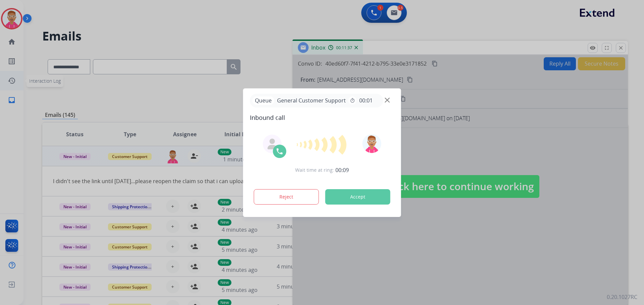 This screenshot has width=644, height=305. Describe the element at coordinates (322, 117) in the screenshot. I see `span: Inbound call` at that location.